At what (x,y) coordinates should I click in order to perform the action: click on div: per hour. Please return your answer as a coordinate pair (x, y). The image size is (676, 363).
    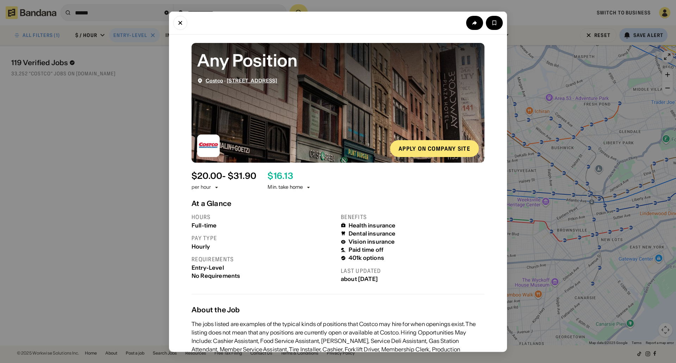
    Looking at the image, I should click on (201, 187).